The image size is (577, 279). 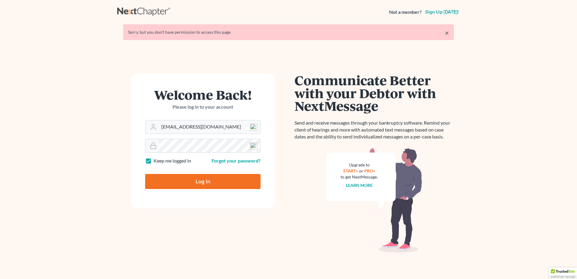 I want to click on p: Please log in to your account, so click(x=203, y=107).